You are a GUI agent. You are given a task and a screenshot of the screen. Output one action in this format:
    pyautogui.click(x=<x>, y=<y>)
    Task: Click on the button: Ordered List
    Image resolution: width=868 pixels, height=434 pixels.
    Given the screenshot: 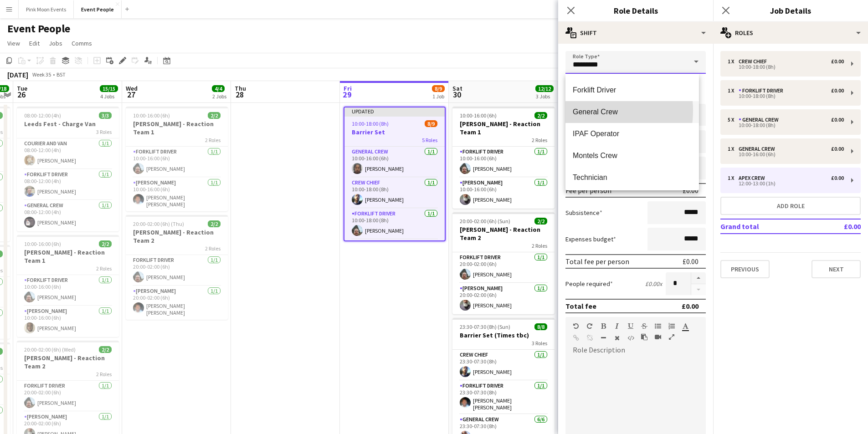 What is the action you would take?
    pyautogui.click(x=671, y=326)
    